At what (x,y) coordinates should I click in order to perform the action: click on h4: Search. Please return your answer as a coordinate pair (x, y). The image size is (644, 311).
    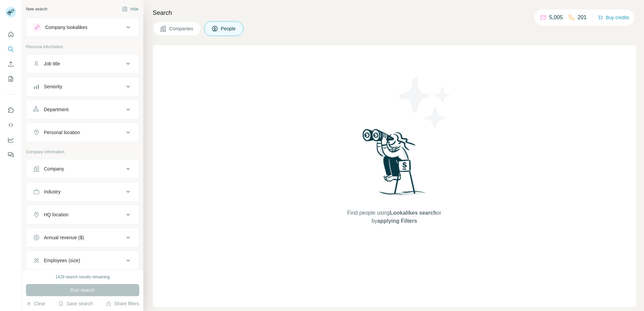
    Looking at the image, I should click on (394, 13).